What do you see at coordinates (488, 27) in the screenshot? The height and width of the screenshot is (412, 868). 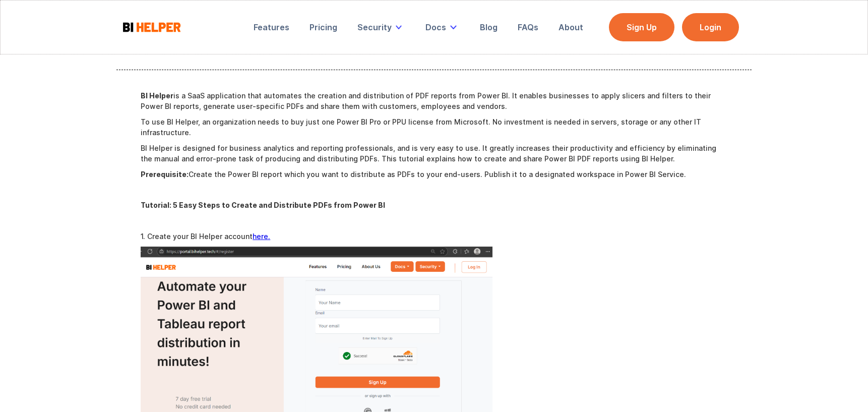 I see `div: Blog` at bounding box center [488, 27].